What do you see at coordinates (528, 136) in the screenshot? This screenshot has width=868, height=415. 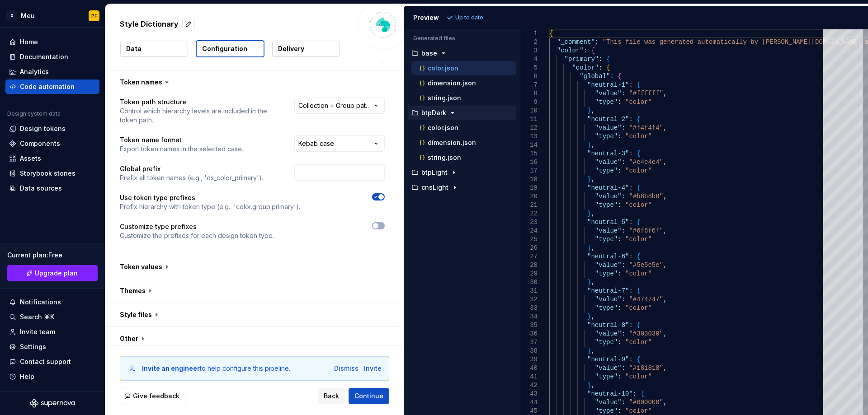 I see `div: 13` at bounding box center [528, 136].